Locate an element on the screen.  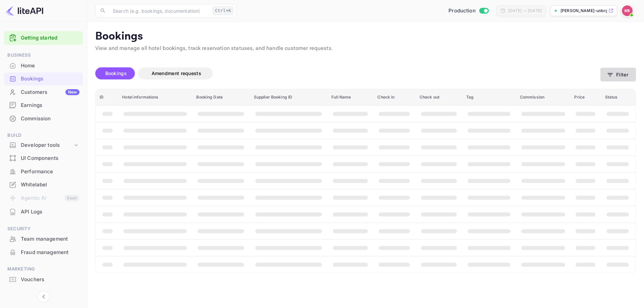
div: Switch to Sandbox mode is located at coordinates (468, 11).